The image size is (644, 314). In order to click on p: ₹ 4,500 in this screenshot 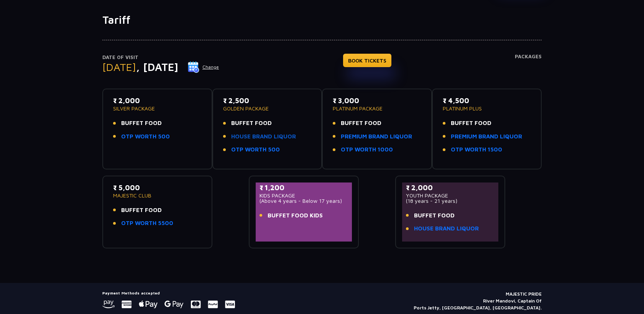, I will do `click(487, 100)`.